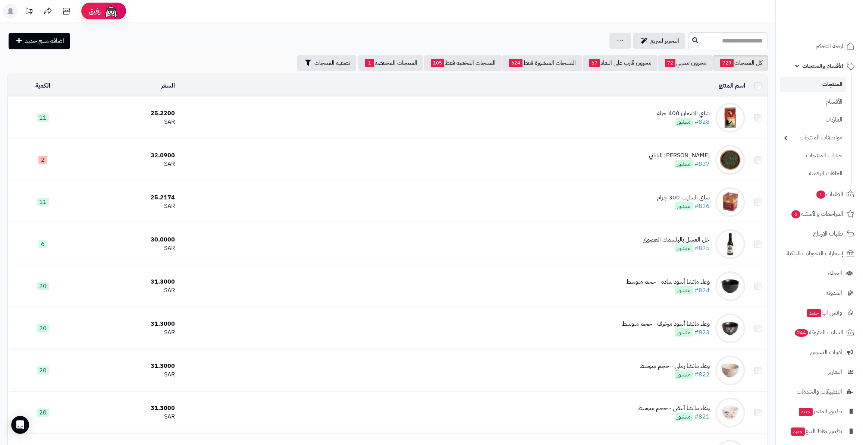 This screenshot has width=863, height=445. Describe the element at coordinates (702, 248) in the screenshot. I see `a: #825` at that location.